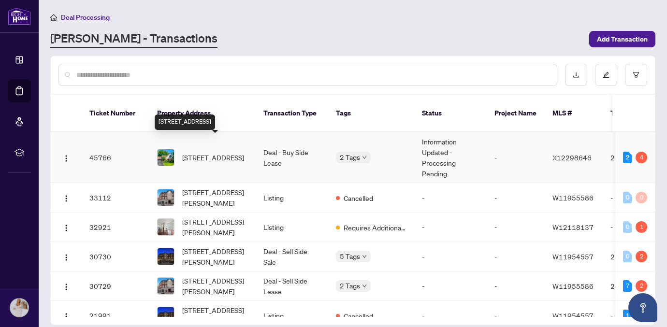 Image resolution: width=667 pixels, height=327 pixels. What do you see at coordinates (350, 256) in the screenshot?
I see `span: 5 Tags` at bounding box center [350, 256].